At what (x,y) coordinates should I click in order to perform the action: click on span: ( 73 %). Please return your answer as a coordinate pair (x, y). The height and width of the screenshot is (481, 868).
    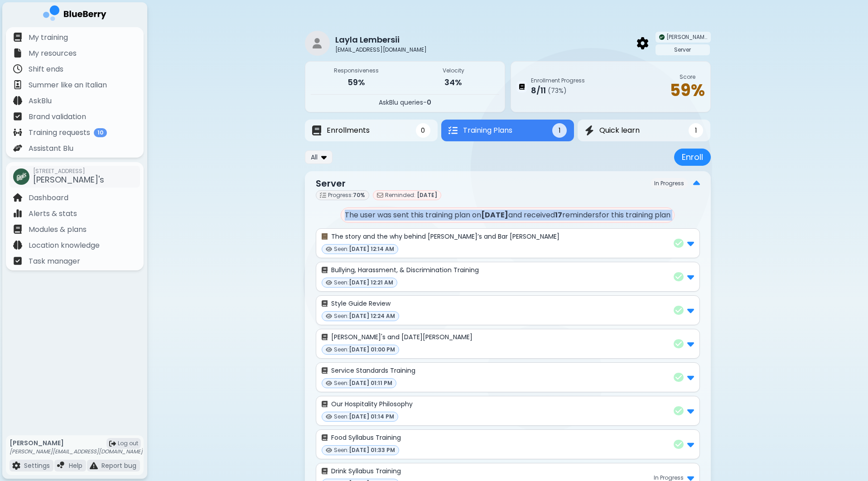
    Looking at the image, I should click on (558, 90).